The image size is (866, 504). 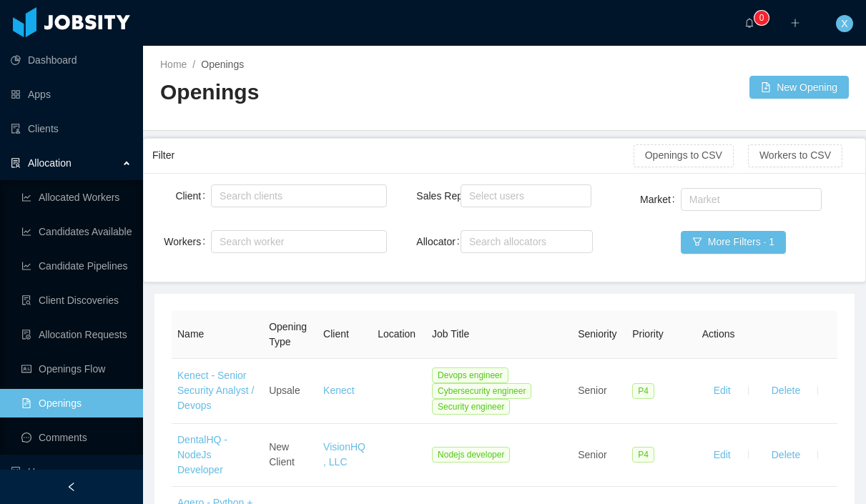 I want to click on span: Name, so click(x=190, y=334).